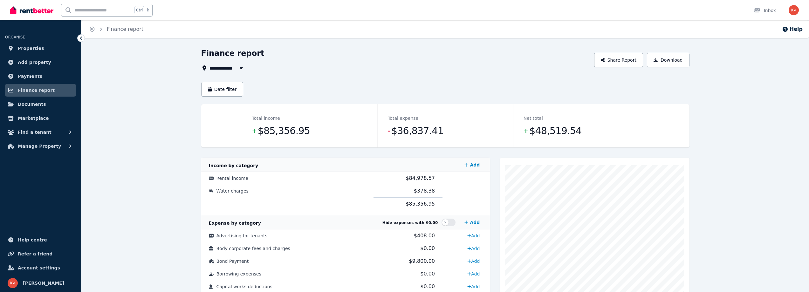 The image size is (809, 292). What do you see at coordinates (148, 10) in the screenshot?
I see `span: k` at bounding box center [148, 10].